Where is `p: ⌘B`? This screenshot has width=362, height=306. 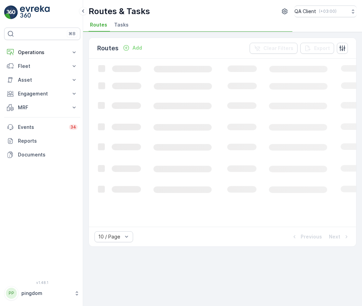 p: ⌘B is located at coordinates (72, 34).